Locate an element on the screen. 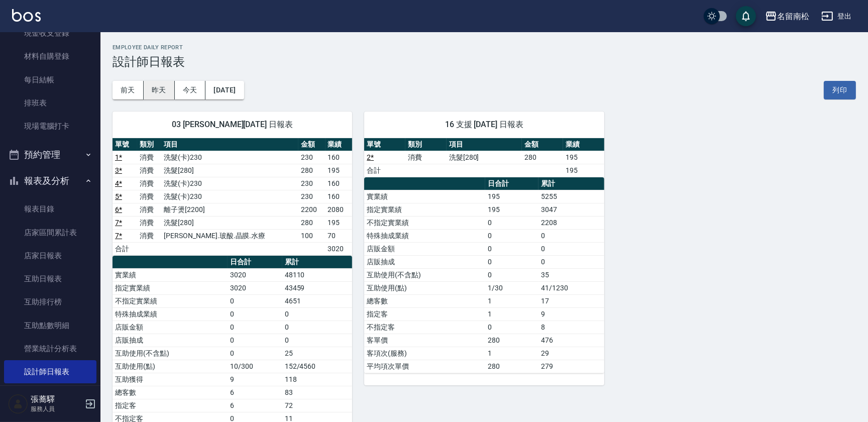 The image size is (868, 422). td: 10/300 is located at coordinates (254, 366).